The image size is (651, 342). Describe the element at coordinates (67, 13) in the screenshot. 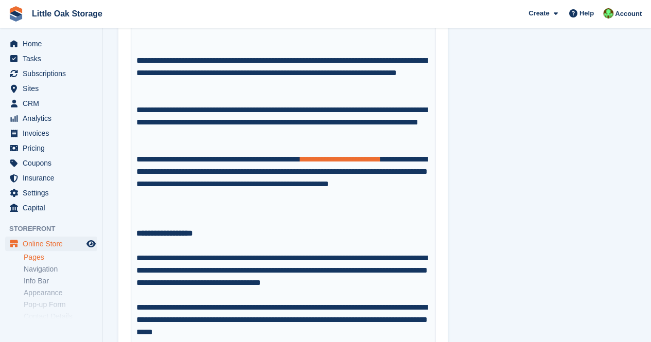

I see `a: Little Oak Storage` at that location.